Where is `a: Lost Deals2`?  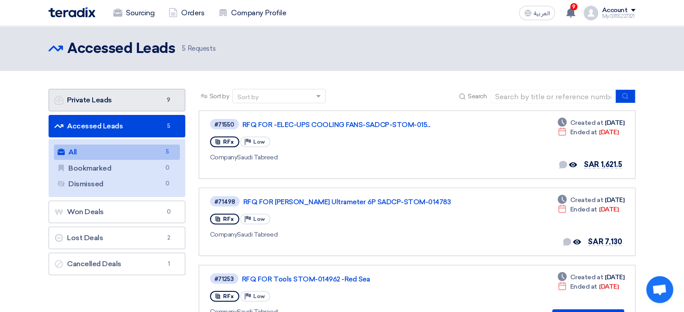
a: Lost Deals2 is located at coordinates (117, 238).